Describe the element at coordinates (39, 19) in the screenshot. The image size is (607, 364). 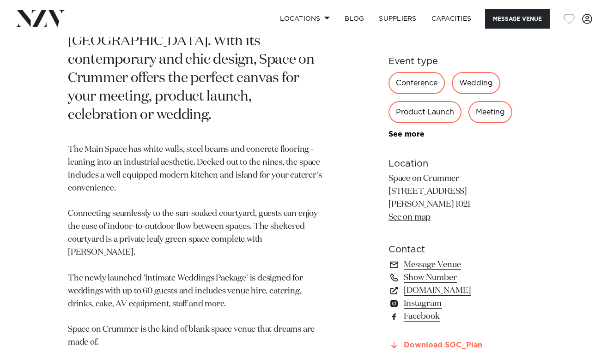
I see `img: nzv-logo.png` at that location.